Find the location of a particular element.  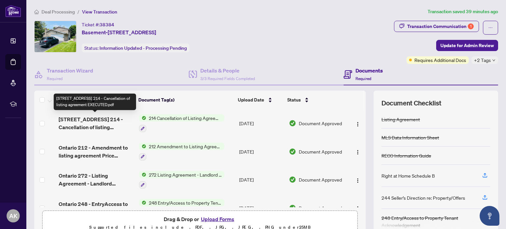

article: Transaction saved 39 minutes ago is located at coordinates (463, 12).